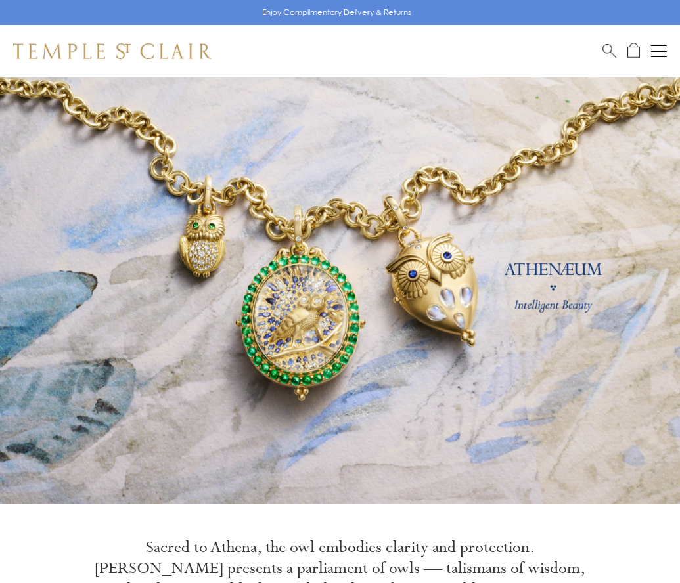  I want to click on a: Open Shopping Bag, so click(633, 51).